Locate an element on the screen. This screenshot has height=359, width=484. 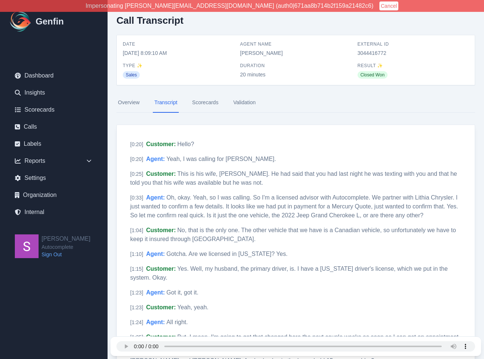
nav: Tabs is located at coordinates (296, 103).